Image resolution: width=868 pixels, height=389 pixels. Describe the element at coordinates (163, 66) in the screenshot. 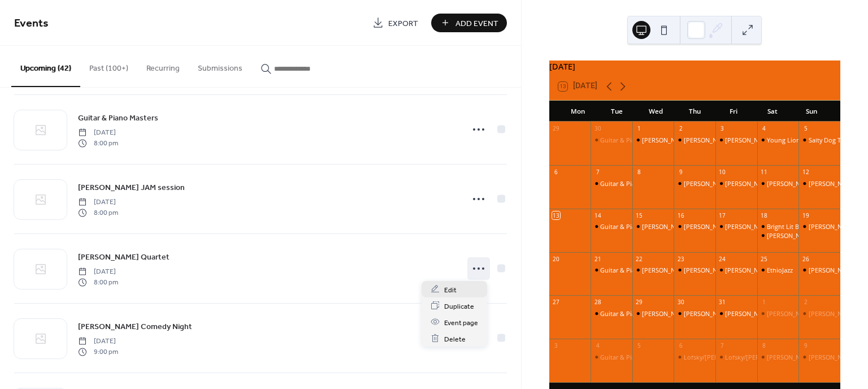

I see `button: Recurring` at that location.